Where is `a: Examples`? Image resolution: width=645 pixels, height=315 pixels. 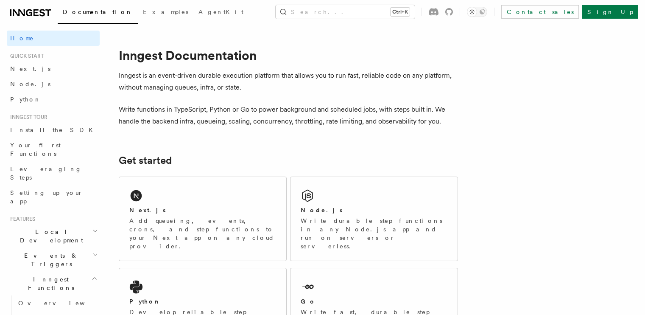 a: Examples is located at coordinates (165, 13).